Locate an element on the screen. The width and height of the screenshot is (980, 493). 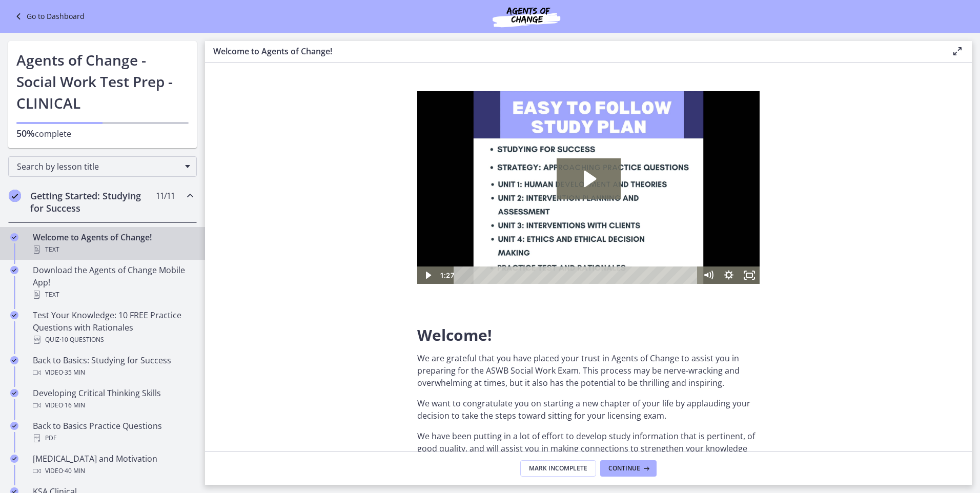
span: · 35 min is located at coordinates (74, 373).